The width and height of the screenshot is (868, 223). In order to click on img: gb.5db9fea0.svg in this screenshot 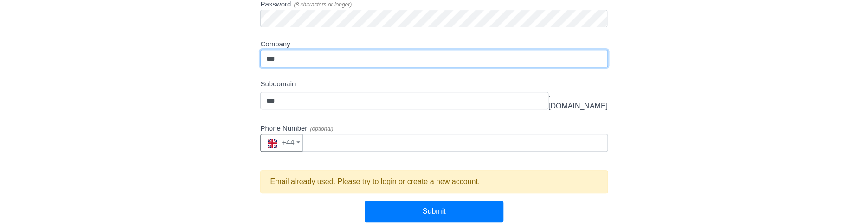, I will do `click(272, 143)`.